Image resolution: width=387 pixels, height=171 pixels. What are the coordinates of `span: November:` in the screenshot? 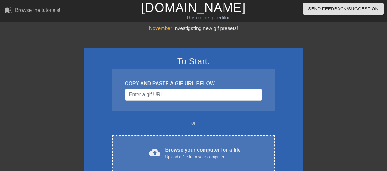 It's located at (161, 28).